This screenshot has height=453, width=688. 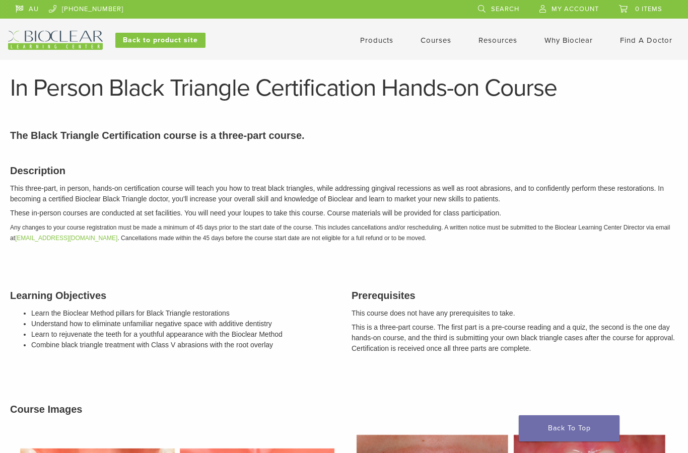 I want to click on a: Courses, so click(x=436, y=40).